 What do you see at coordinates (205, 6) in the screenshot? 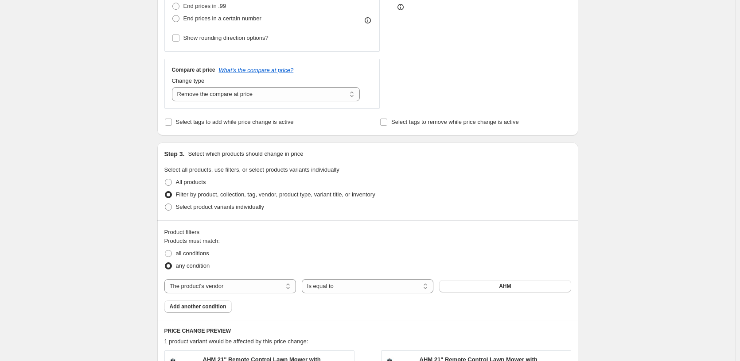
I see `span: End prices in .99` at bounding box center [205, 6].